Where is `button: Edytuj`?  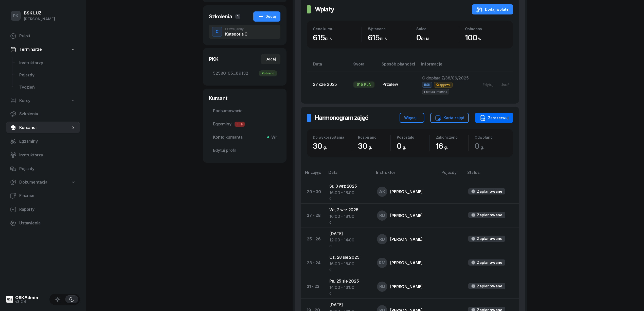 button: Edytuj is located at coordinates (488, 84).